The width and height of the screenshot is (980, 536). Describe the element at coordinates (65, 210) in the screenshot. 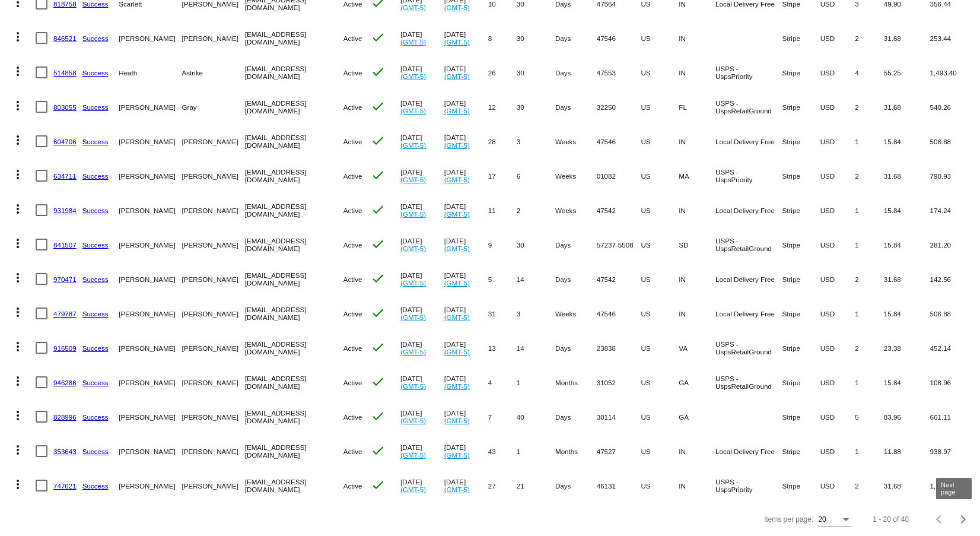

I see `a: 931984` at that location.